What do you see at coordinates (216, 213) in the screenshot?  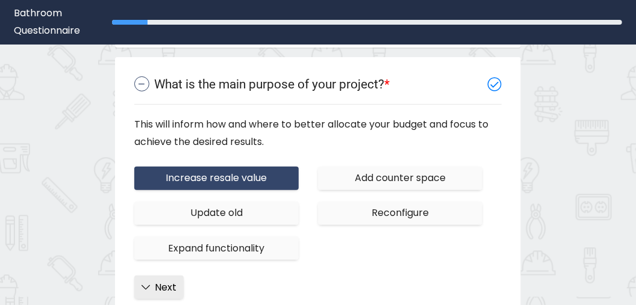 I see `span: Update old` at bounding box center [216, 213].